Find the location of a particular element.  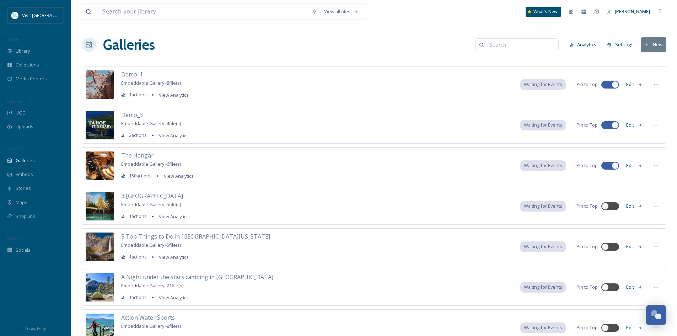

span: Maps is located at coordinates (21, 202).